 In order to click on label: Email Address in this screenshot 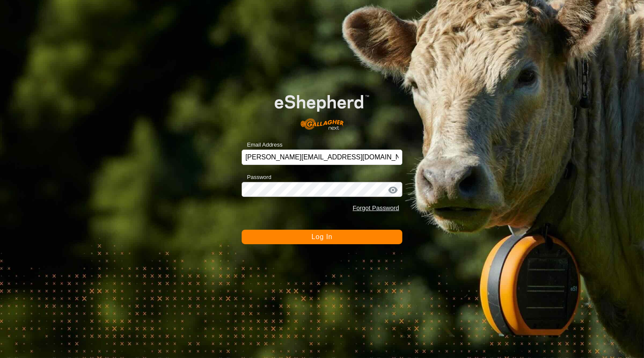, I will do `click(262, 145)`.